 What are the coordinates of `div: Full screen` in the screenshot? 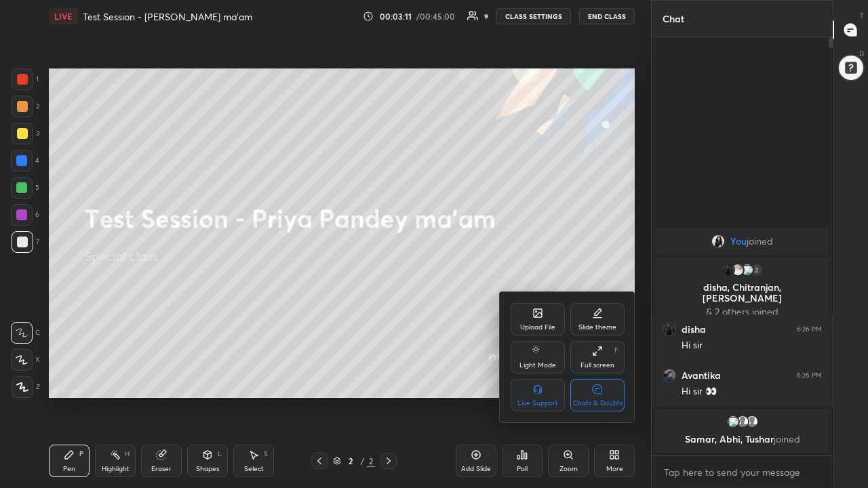 It's located at (597, 365).